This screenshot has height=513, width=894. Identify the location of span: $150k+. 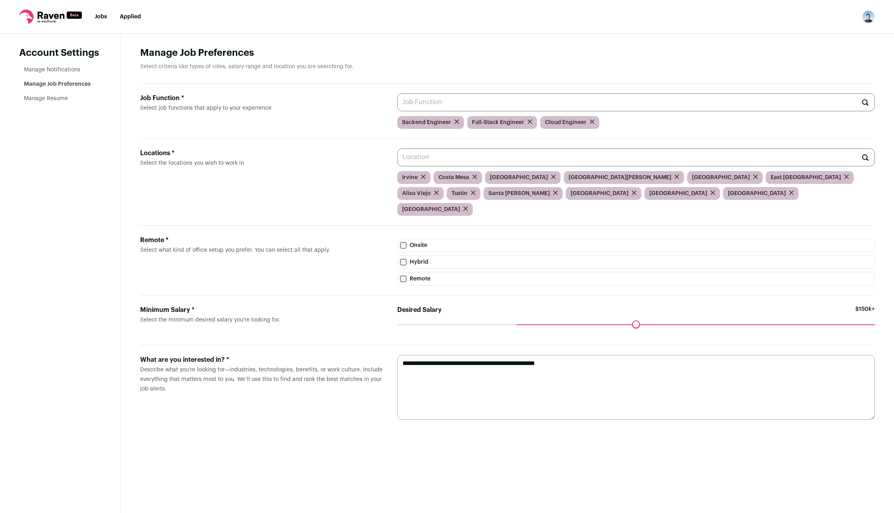
(865, 315).